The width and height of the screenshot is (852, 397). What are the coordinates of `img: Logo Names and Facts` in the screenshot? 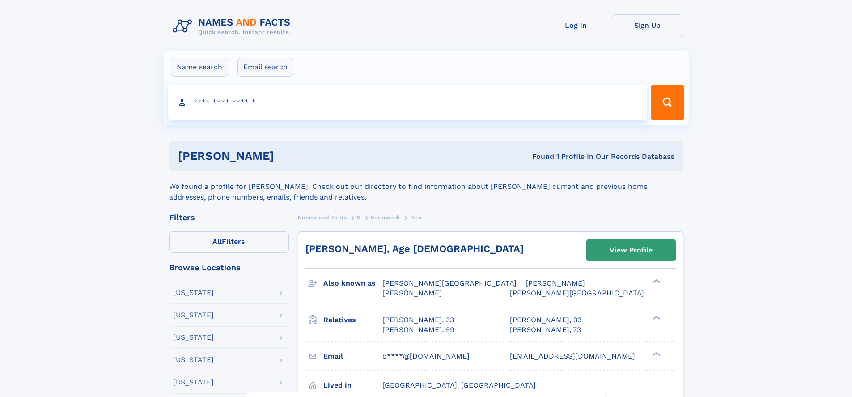 It's located at (234, 26).